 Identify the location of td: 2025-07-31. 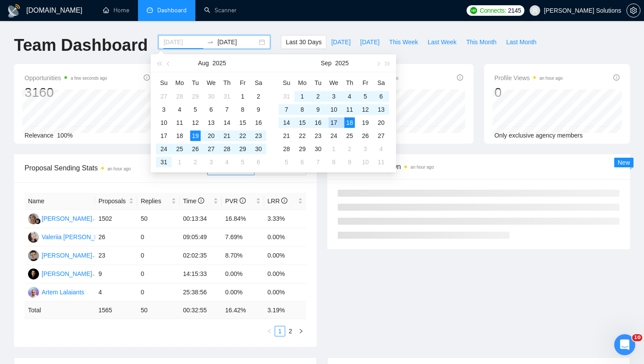
(227, 96).